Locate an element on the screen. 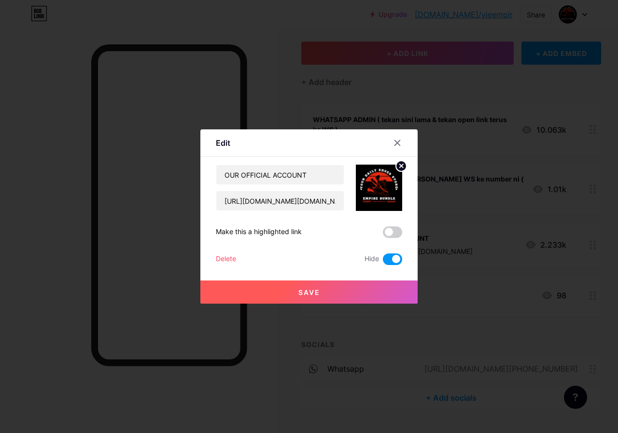 This screenshot has height=433, width=618. input: Title is located at coordinates (280, 175).